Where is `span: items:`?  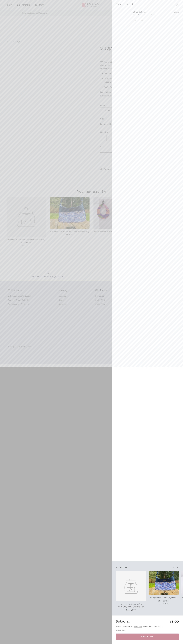 span: items: is located at coordinates (135, 15).